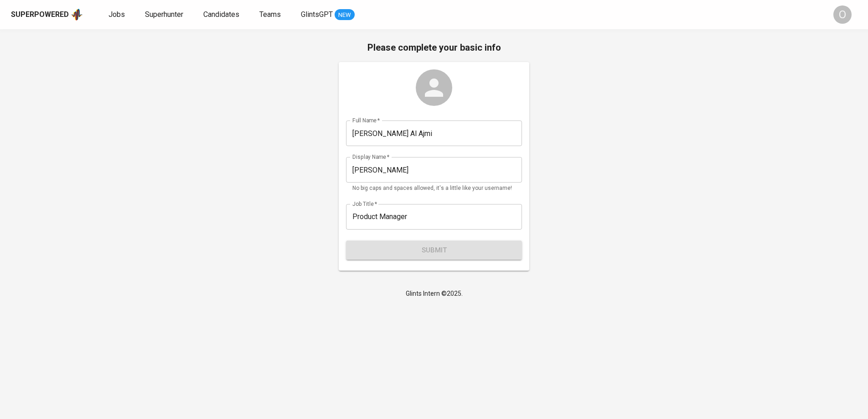  I want to click on span: Teams, so click(270, 14).